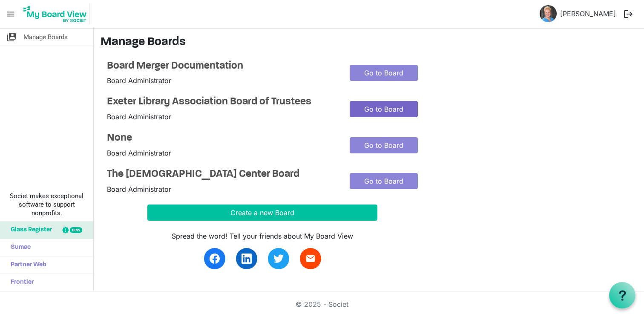 This screenshot has width=644, height=317. What do you see at coordinates (279, 258) in the screenshot?
I see `img: twitter.svg` at bounding box center [279, 258].